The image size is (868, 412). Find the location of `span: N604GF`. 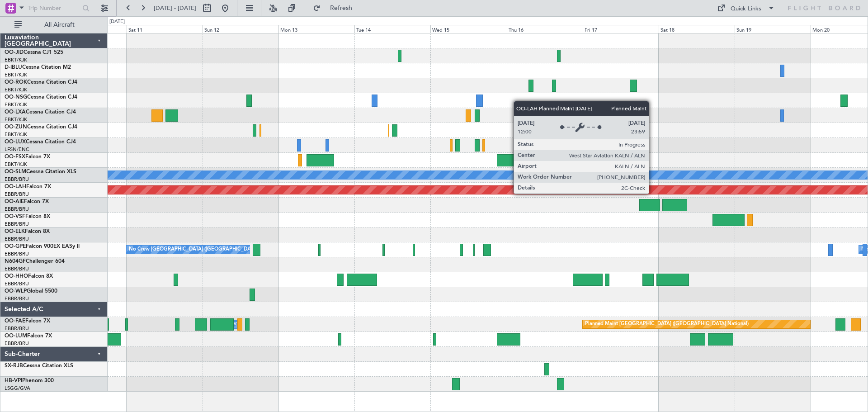

span: N604GF is located at coordinates (15, 261).